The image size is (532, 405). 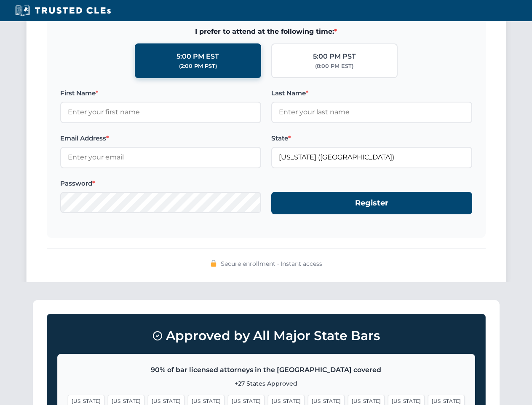 I want to click on label: State, so click(x=372, y=138).